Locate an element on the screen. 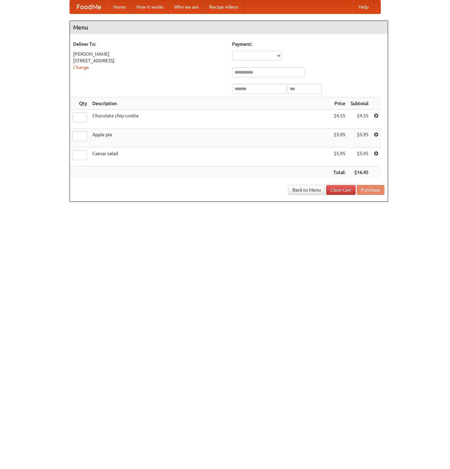 The height and width of the screenshot is (469, 450). h5: Payment: is located at coordinates (309, 44).